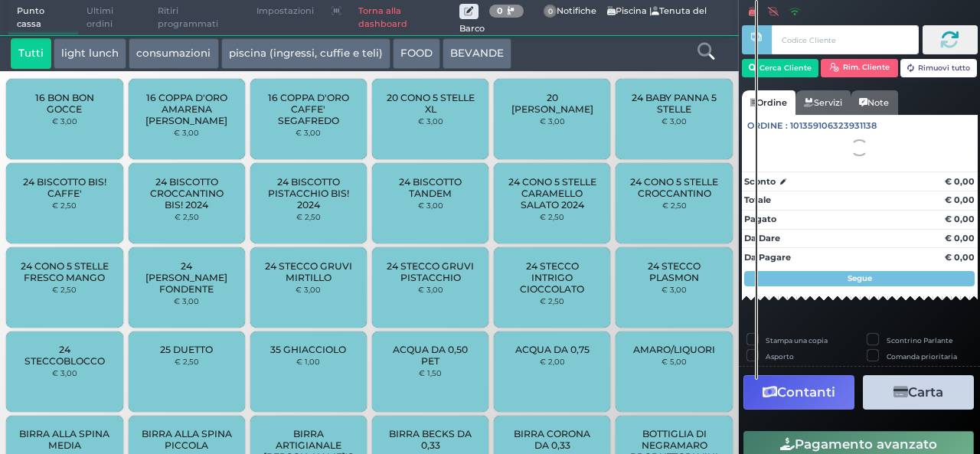  What do you see at coordinates (760, 219) in the screenshot?
I see `strong: Pagato` at bounding box center [760, 219].